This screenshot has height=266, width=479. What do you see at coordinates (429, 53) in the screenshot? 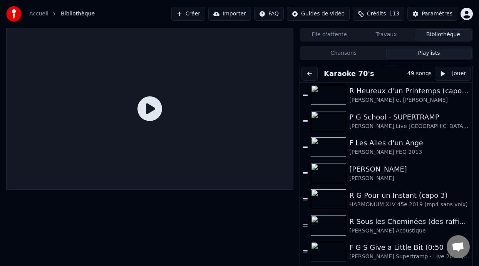
I see `button: Playlists` at bounding box center [429, 53].